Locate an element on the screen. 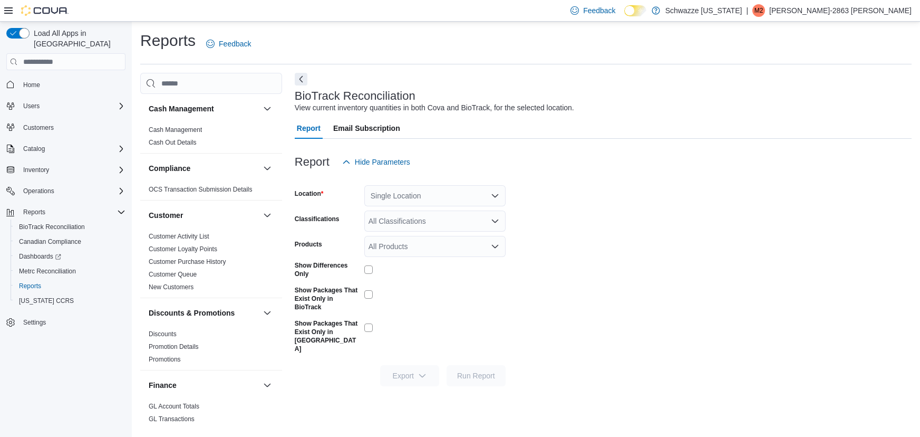 This screenshot has width=920, height=437. span: Home is located at coordinates (72, 84).